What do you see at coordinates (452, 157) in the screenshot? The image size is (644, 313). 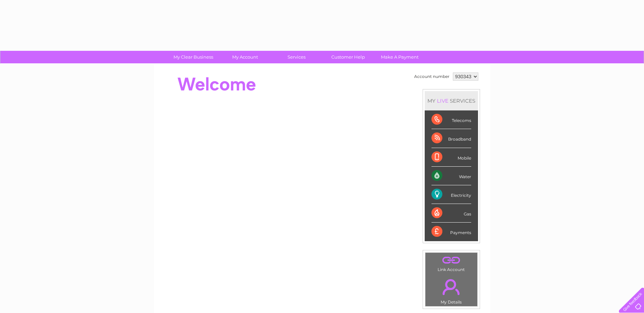 I see `div: Mobile` at bounding box center [452, 157].